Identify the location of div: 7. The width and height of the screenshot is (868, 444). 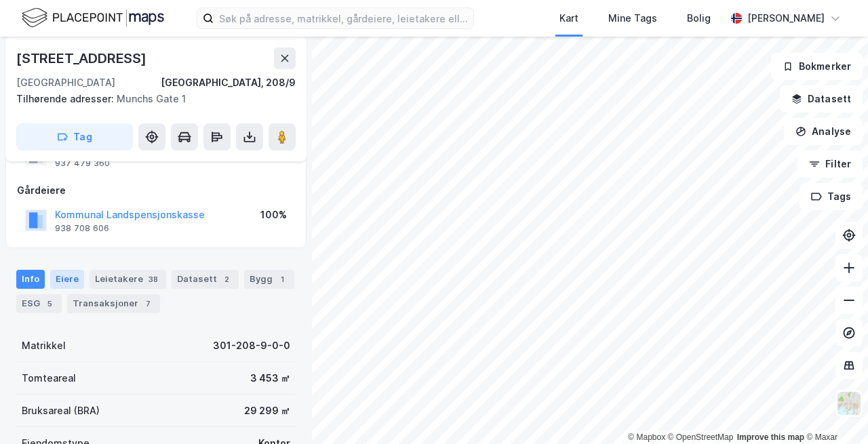
(148, 304).